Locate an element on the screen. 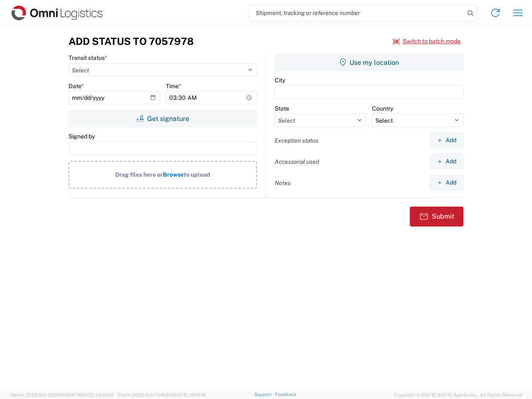  label: State is located at coordinates (282, 108).